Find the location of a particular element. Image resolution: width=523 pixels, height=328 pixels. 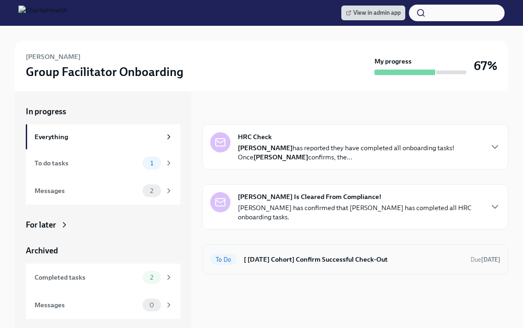

div: Archived is located at coordinates (103, 250).